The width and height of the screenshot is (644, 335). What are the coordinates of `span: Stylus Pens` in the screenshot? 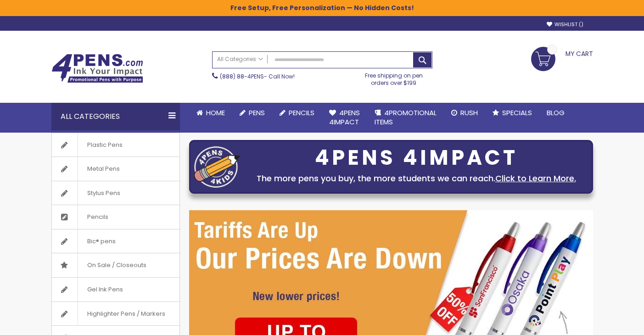 It's located at (103, 193).